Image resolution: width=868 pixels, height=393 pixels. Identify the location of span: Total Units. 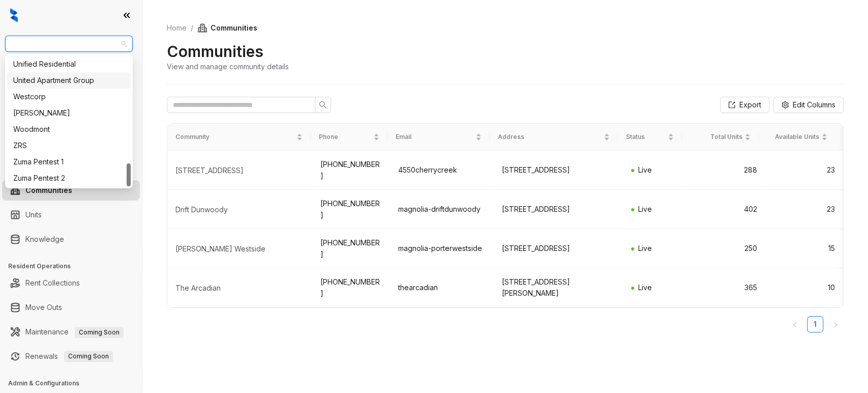
(716, 136).